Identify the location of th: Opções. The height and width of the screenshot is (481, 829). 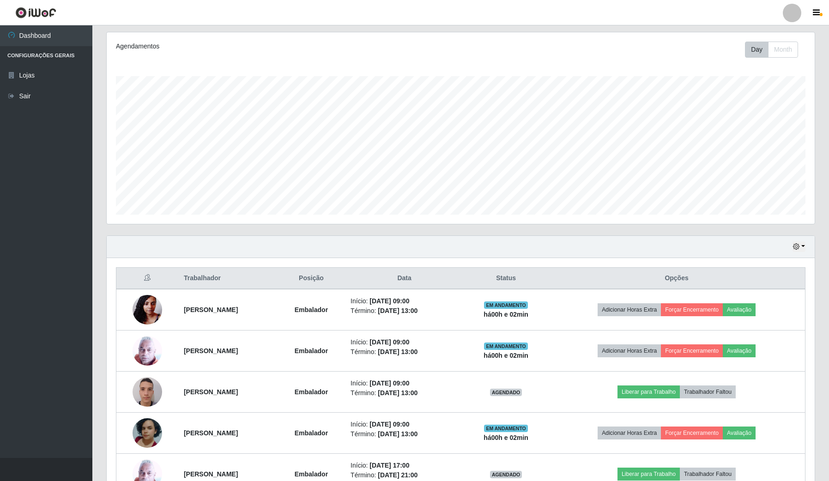
(677, 279).